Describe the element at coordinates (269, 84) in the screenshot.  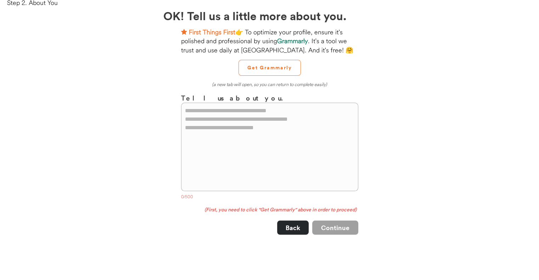
I see `em: (a new tab will open, so you can return to complete easily)` at that location.